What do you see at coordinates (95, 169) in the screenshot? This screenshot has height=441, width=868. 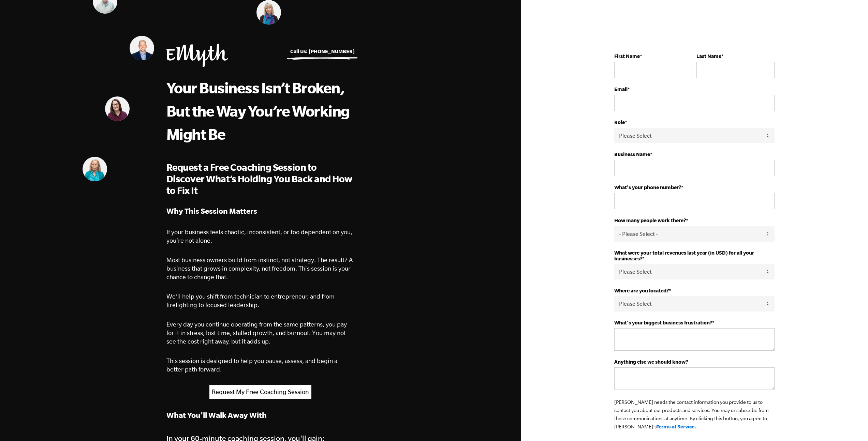 I see `img: Lynn Goza, EMyth Business Coach` at bounding box center [95, 169].